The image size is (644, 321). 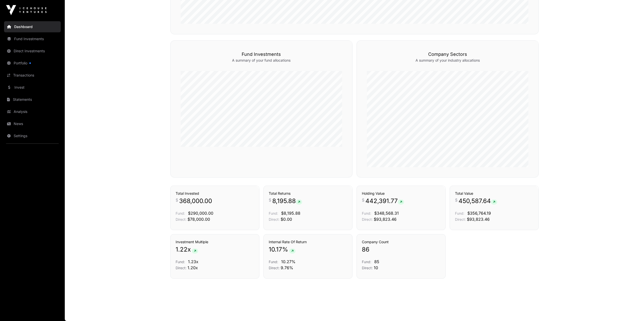 What do you see at coordinates (32, 63) in the screenshot?
I see `a: Portfolio` at bounding box center [32, 63].